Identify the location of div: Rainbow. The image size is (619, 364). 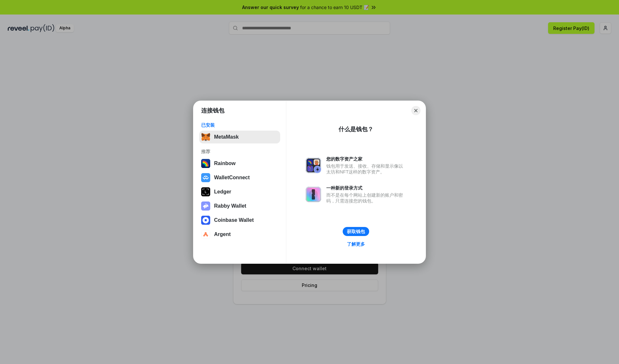
(224, 163).